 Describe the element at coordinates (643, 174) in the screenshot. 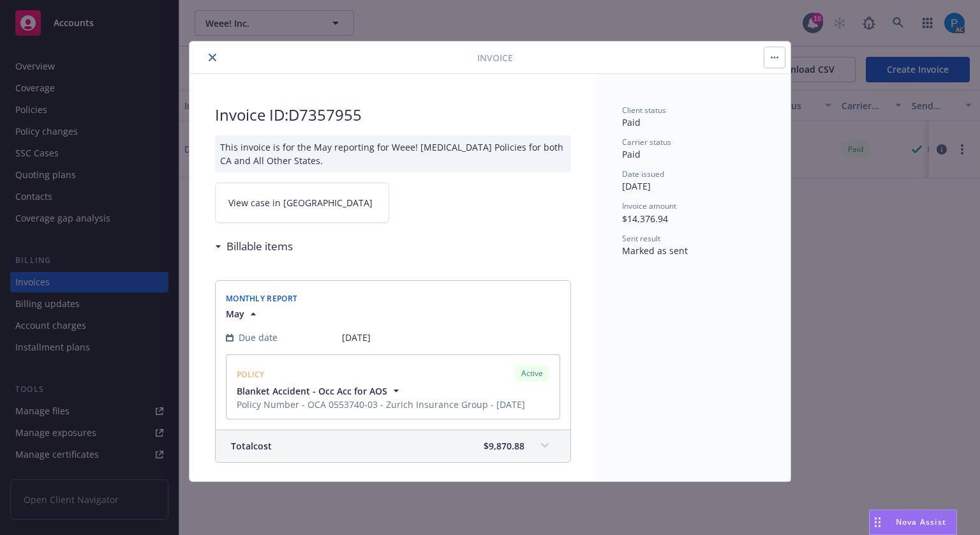

I see `span: Date issued` at that location.